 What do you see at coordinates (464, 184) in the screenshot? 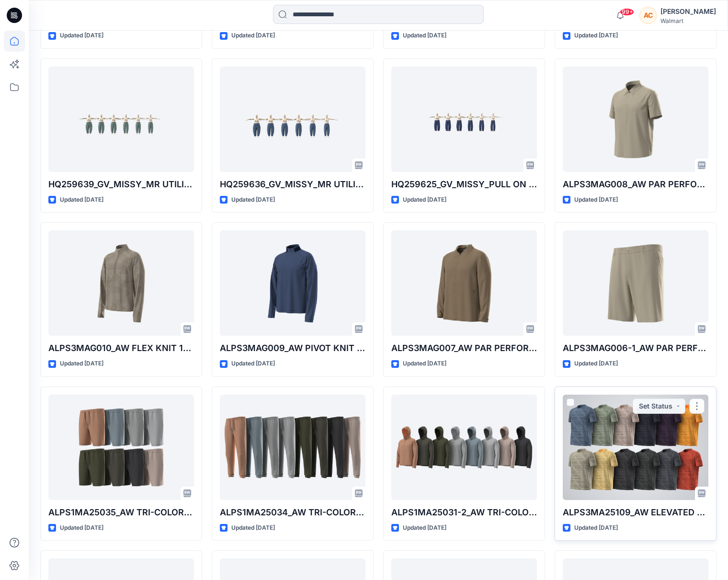
I see `p: HQ259625_GV_MISSY_PULL ON CROP BARREL` at bounding box center [464, 184].